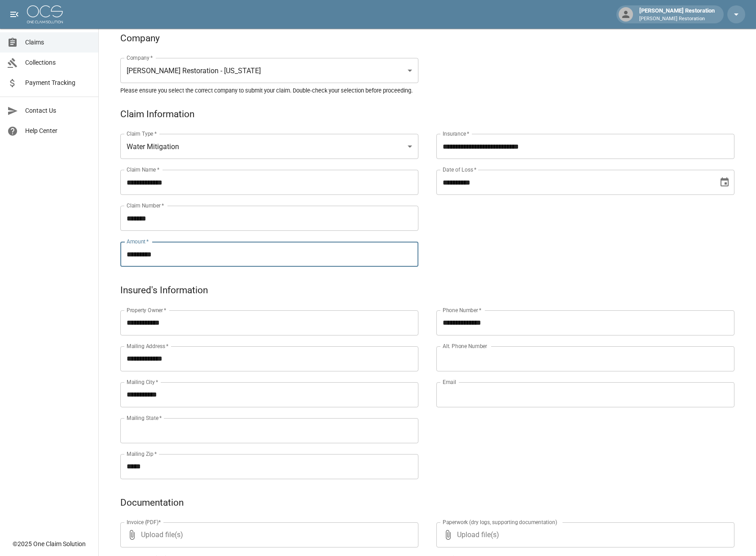 Image resolution: width=756 pixels, height=556 pixels. What do you see at coordinates (459, 169) in the screenshot?
I see `label: Date of Loss` at bounding box center [459, 169].